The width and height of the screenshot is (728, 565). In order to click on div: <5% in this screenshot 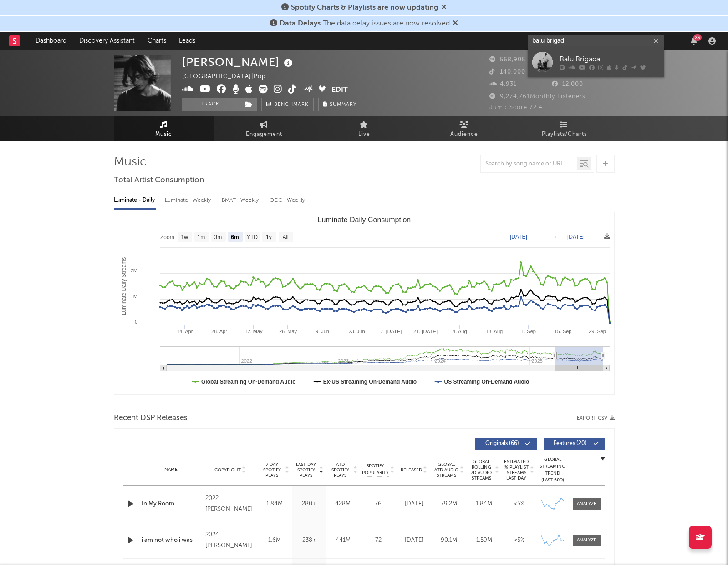, I will do `click(518, 505)`.